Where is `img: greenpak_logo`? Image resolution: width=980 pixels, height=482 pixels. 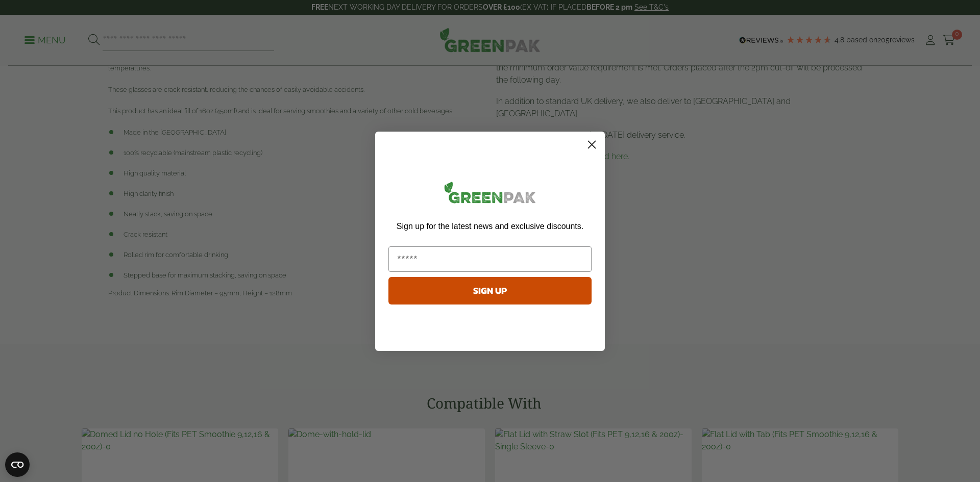
img: greenpak_logo is located at coordinates (490, 194).